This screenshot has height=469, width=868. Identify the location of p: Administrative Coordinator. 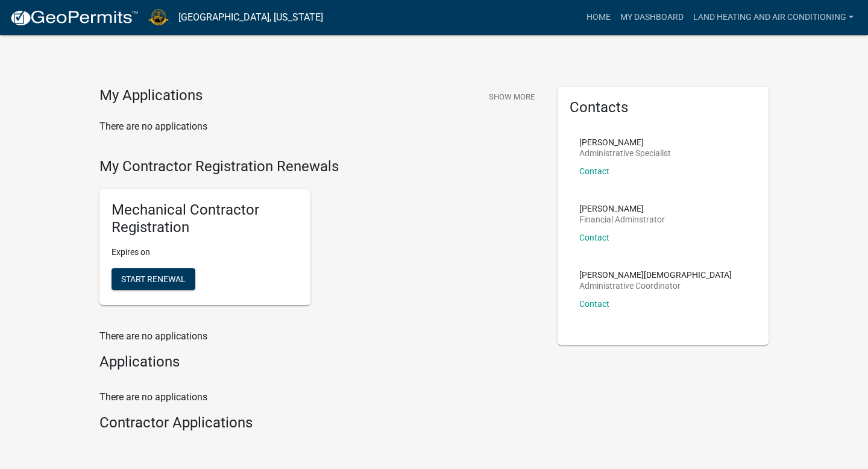
(655, 286).